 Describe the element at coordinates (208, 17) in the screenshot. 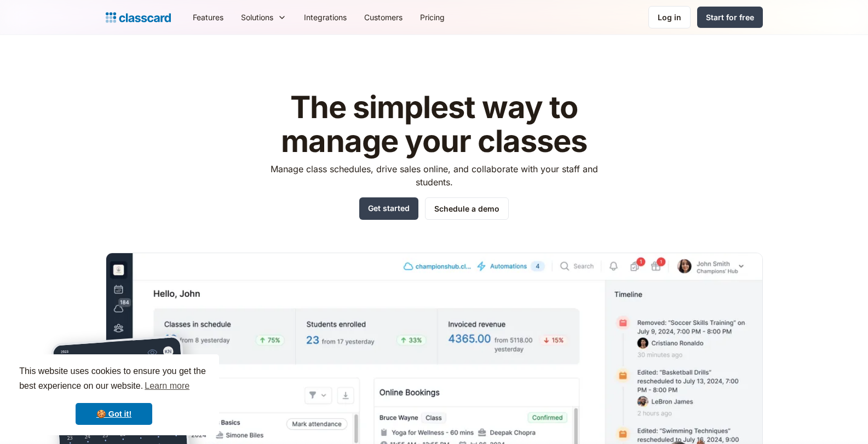

I see `a: Features` at that location.